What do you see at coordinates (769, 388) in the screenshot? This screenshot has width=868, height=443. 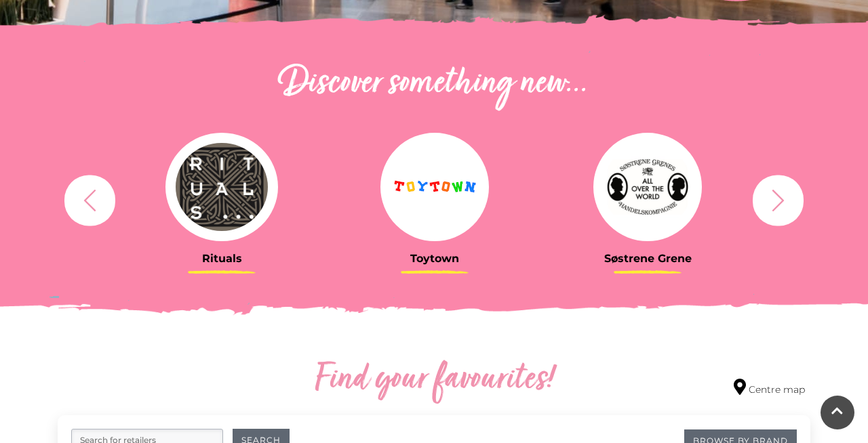 I see `a: Centre map` at bounding box center [769, 388].